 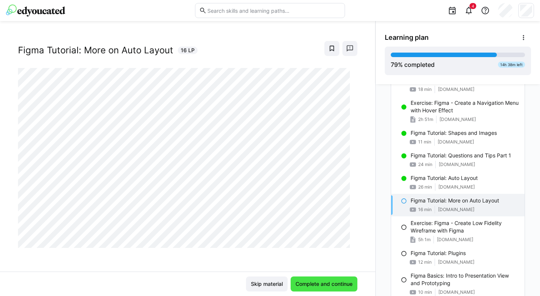 What do you see at coordinates (461, 155) in the screenshot?
I see `p: Figma Tutorial: Questions and Tips Part 1` at bounding box center [461, 155].